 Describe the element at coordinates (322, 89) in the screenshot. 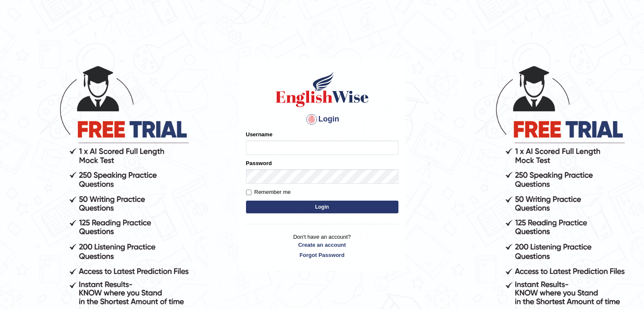

I see `img: Logo of English Wise sign in for intelligent practice with AI` at that location.